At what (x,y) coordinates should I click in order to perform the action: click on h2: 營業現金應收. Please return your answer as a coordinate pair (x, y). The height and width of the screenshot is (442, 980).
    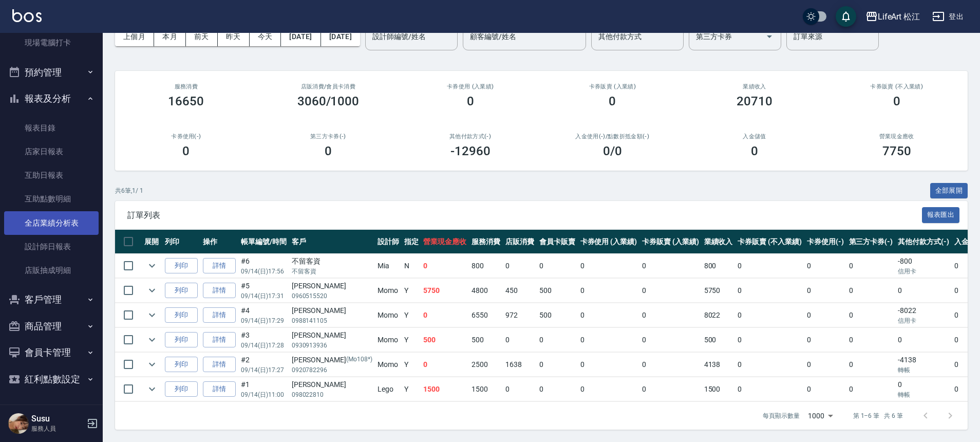
    Looking at the image, I should click on (896, 136).